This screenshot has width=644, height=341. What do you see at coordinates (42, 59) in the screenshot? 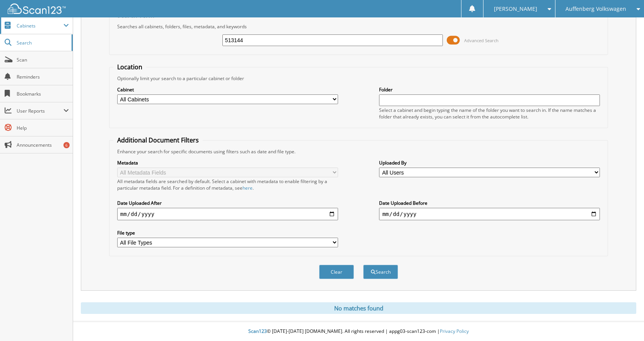
I see `span: Scan` at bounding box center [42, 59].